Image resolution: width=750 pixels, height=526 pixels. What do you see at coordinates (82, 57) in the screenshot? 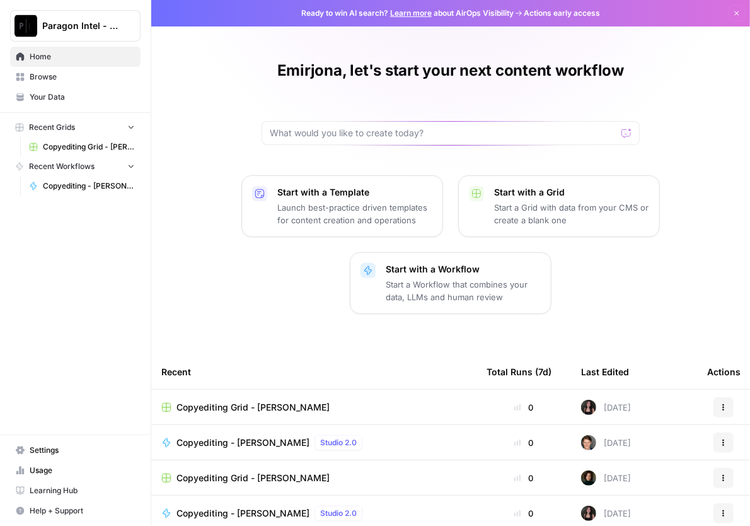
I see `span: Home` at bounding box center [82, 57].